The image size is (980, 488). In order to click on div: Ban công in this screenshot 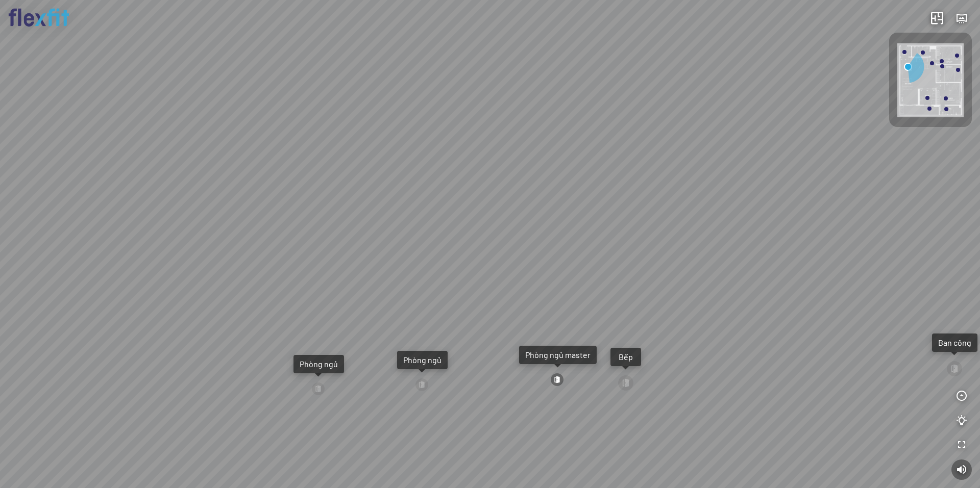, I will do `click(954, 343)`.